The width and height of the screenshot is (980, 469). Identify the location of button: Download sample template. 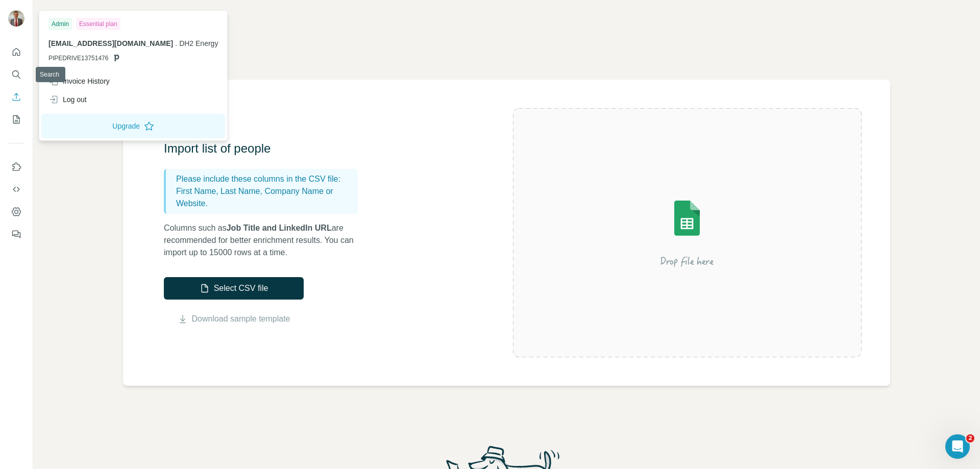
(234, 319).